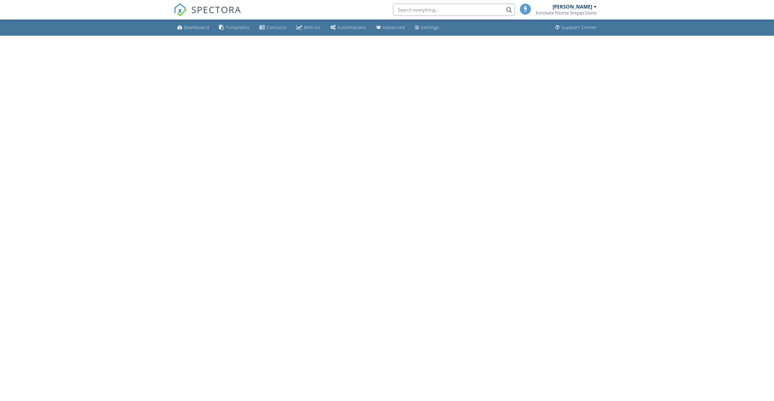 Image resolution: width=774 pixels, height=401 pixels. Describe the element at coordinates (308, 27) in the screenshot. I see `a: Metrics` at that location.